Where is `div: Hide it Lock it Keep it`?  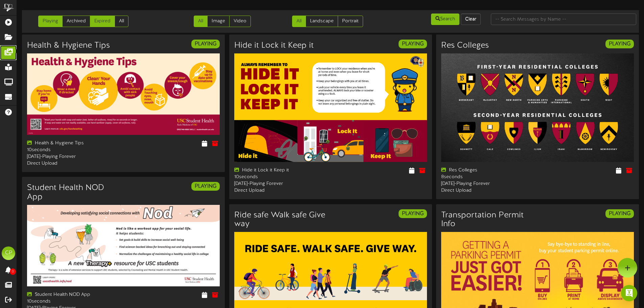 div: Hide it Lock it Keep it is located at coordinates (280, 170).